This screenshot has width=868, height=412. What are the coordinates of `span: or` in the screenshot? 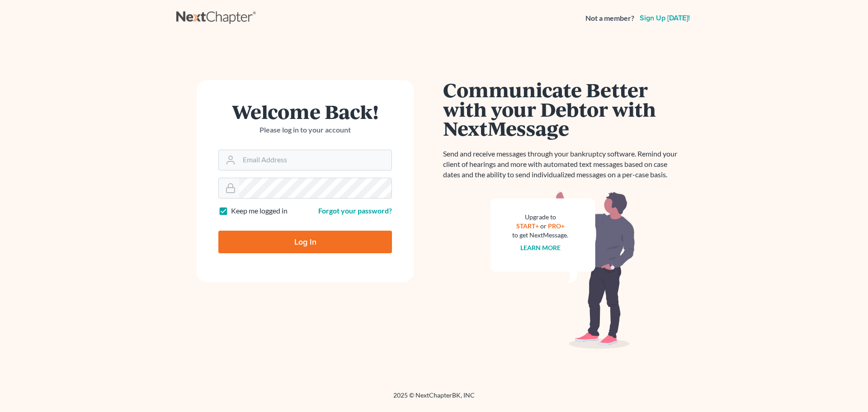 It's located at (544, 226).